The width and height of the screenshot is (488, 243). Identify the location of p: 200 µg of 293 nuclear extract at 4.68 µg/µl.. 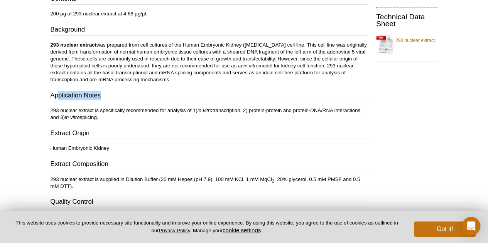
(209, 14).